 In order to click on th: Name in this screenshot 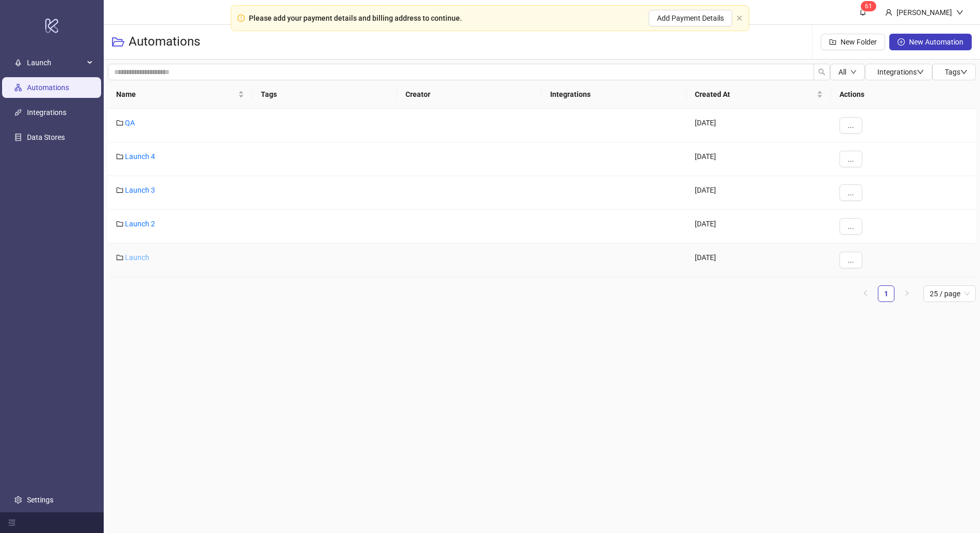, I will do `click(180, 94)`.